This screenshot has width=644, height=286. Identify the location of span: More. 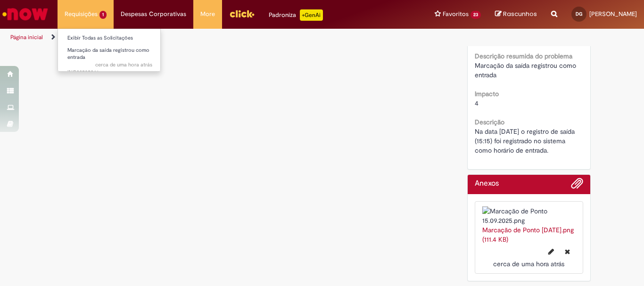
(208, 14).